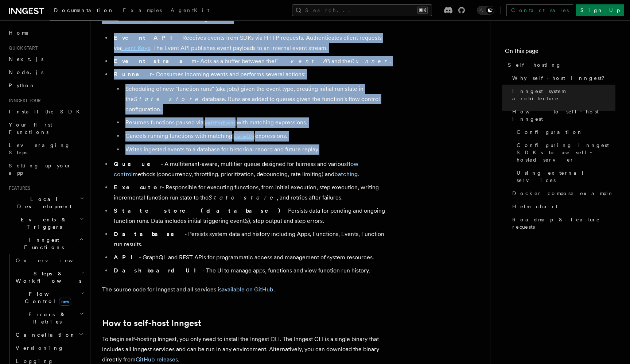 The image size is (630, 364). What do you see at coordinates (26, 59) in the screenshot?
I see `span: Next.js` at bounding box center [26, 59].